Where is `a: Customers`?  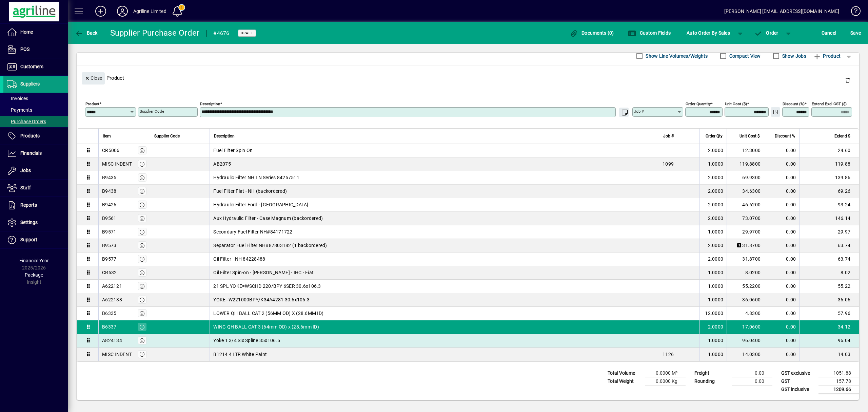
a: Customers is located at coordinates (35, 67).